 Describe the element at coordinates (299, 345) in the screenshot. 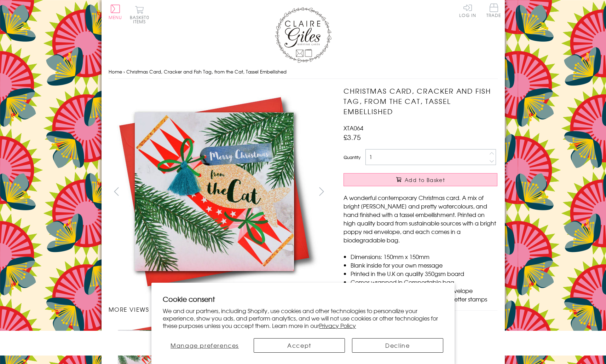

I see `button: Accept` at that location.